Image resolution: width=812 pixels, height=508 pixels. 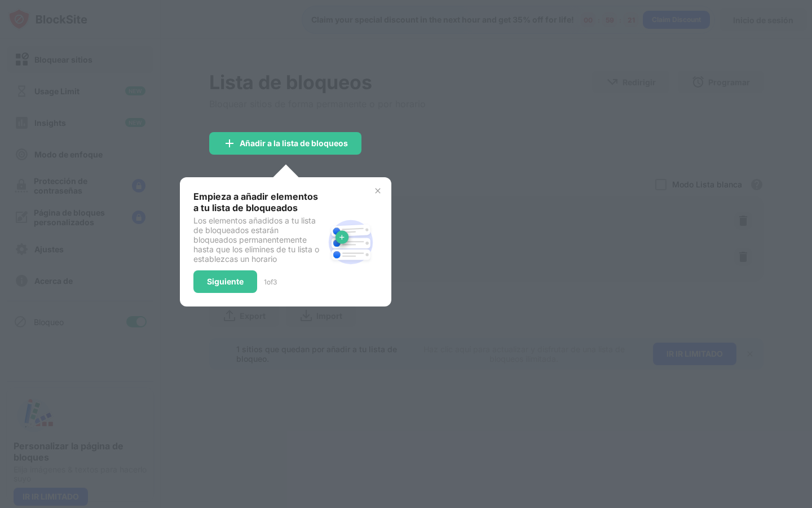 I want to click on div: Empieza a añadir elementos a tu lista de bloqueados, so click(x=258, y=202).